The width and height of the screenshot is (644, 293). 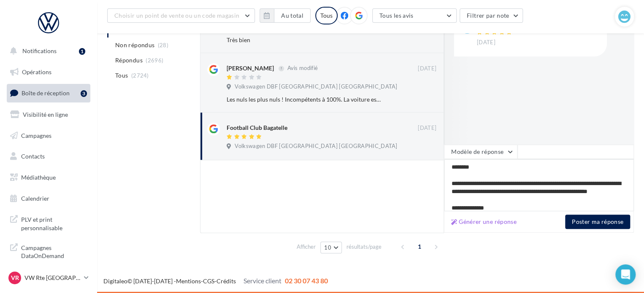 I want to click on a: Visibilité en ligne, so click(x=48, y=114).